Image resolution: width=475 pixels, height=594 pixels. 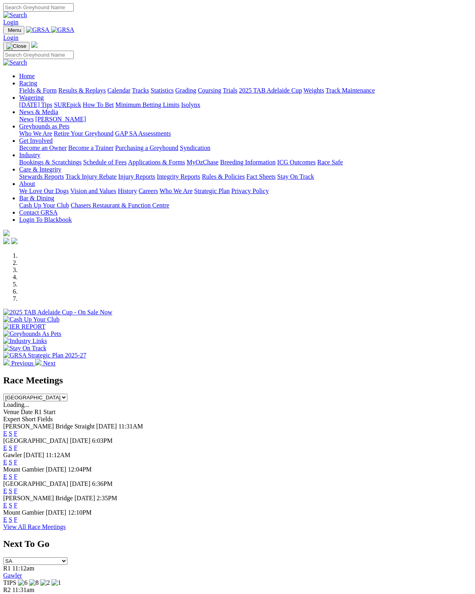 I want to click on a: Coursing, so click(x=209, y=90).